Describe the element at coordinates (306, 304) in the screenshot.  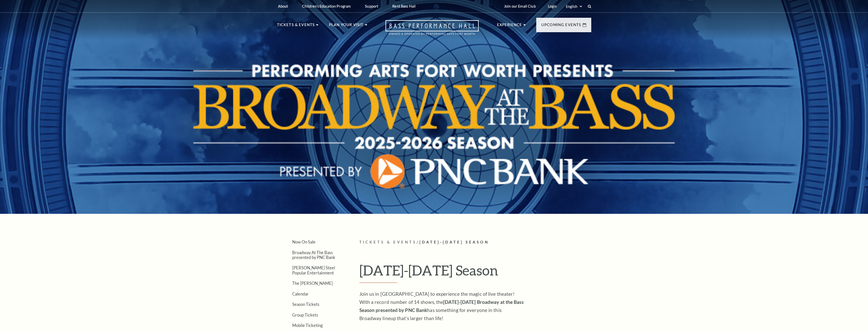
I see `a: Season Tickets` at that location.